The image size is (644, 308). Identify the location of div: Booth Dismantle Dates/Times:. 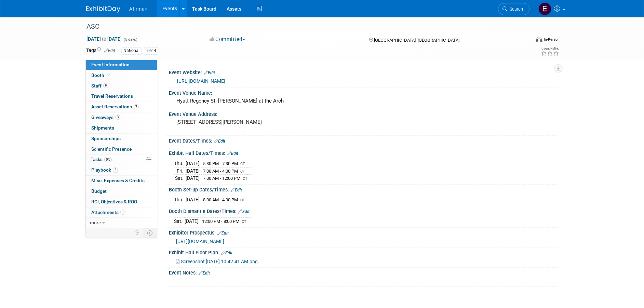
(363, 210).